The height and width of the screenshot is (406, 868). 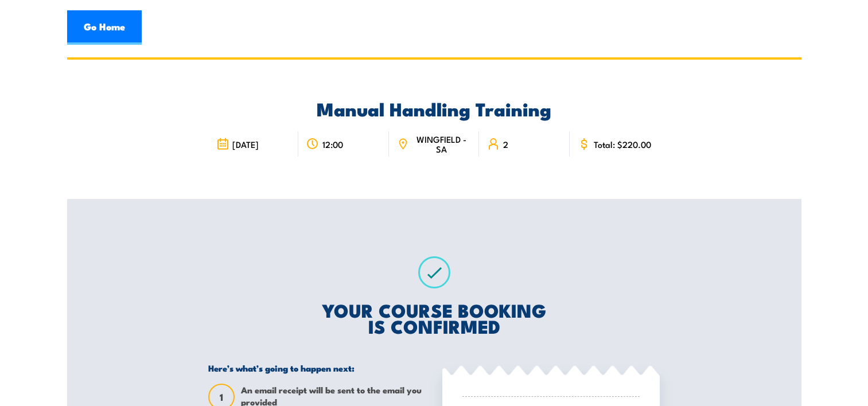 I want to click on h2: YOUR COURSE BOOKING IS CONFIRMED, so click(x=434, y=318).